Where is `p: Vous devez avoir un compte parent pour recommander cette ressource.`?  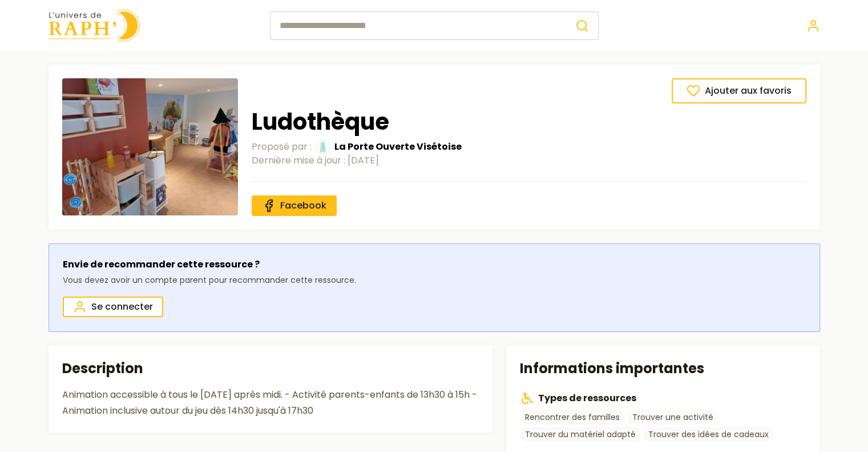 p: Vous devez avoir un compte parent pour recommander cette ressource. is located at coordinates (209, 280).